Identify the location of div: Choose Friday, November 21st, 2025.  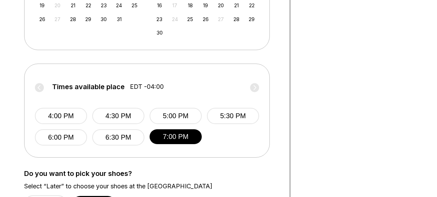
(236, 5).